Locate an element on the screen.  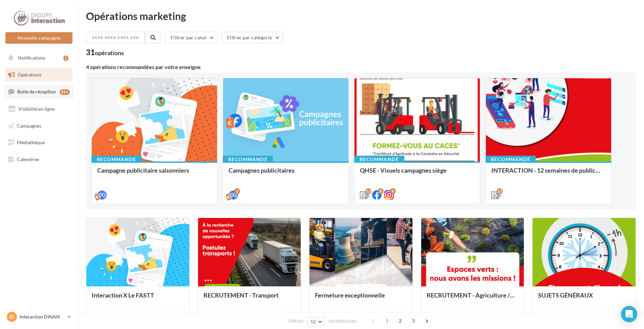
button: Filtrer par catégorie is located at coordinates (252, 38).